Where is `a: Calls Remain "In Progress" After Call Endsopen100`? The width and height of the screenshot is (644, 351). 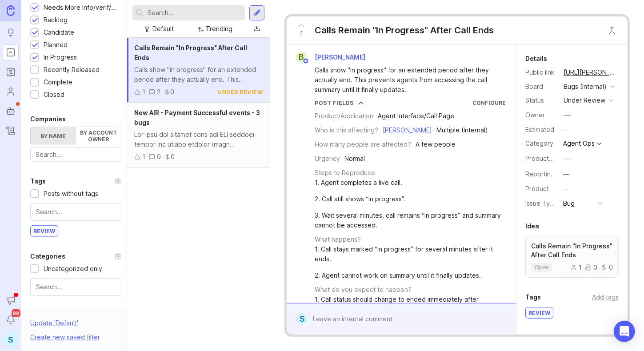
a: Calls Remain "In Progress" After Call Endsopen100 is located at coordinates (571, 257).